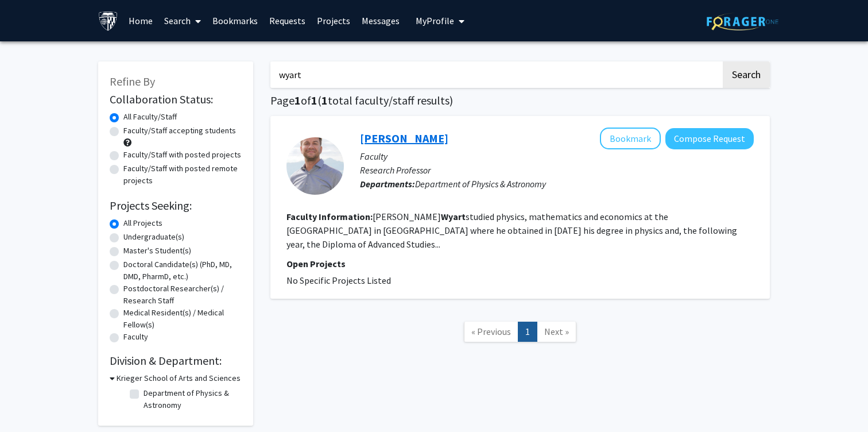 The image size is (868, 432). I want to click on button: Compose Request to Matthieu Wyart, so click(709, 138).